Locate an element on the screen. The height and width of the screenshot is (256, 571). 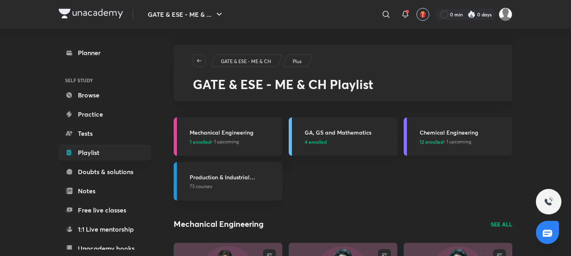
h3: Mechanical Engineering is located at coordinates (234, 132).